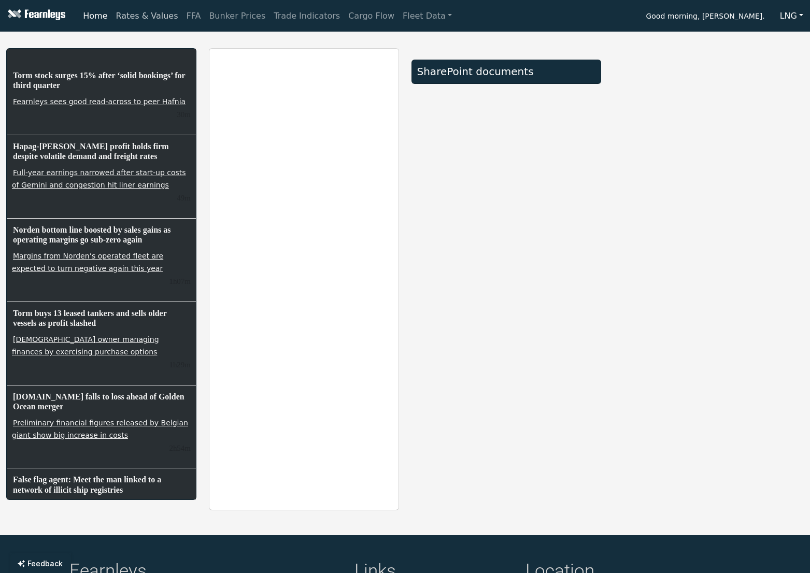 The width and height of the screenshot is (810, 573). I want to click on a: Home, so click(95, 16).